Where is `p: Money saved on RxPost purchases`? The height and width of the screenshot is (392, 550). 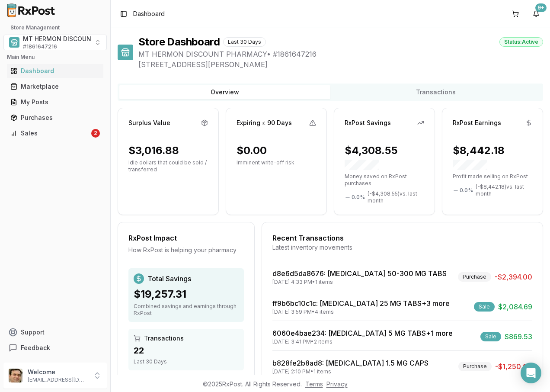
p: Money saved on RxPost purchases is located at coordinates (384, 180).